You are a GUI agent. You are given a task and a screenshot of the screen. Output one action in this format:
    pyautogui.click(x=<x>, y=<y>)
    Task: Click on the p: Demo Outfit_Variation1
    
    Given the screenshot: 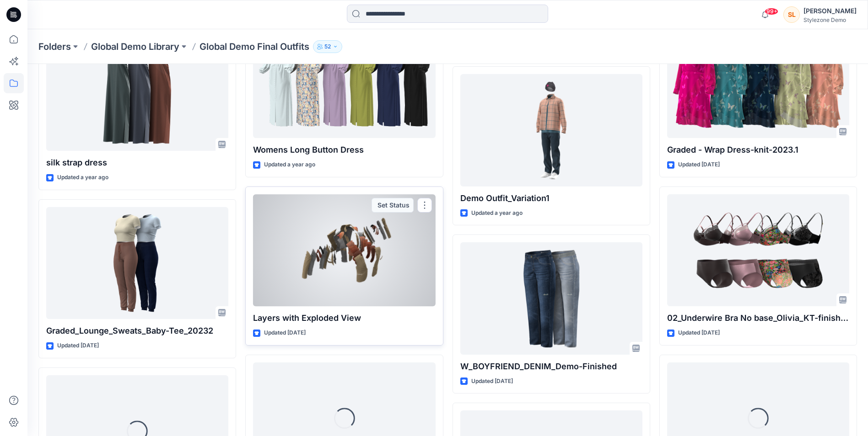 What is the action you would take?
    pyautogui.click(x=551, y=198)
    